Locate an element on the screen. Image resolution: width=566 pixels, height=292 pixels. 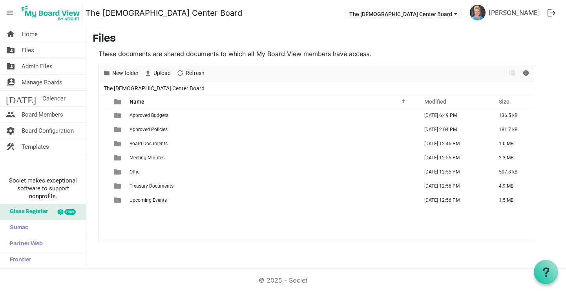
a: © 2025 - Societ is located at coordinates (283, 280).